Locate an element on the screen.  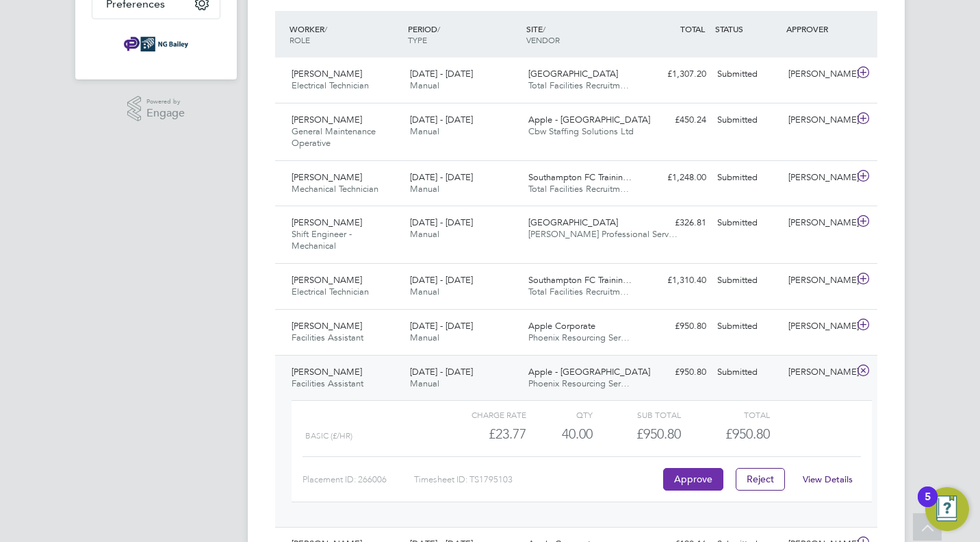
div: 5 is located at coordinates (928, 506).